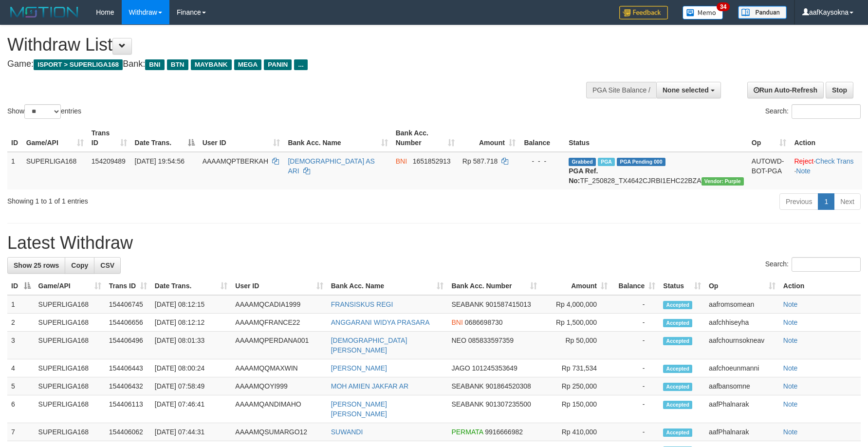 The image size is (868, 447). What do you see at coordinates (835, 161) in the screenshot?
I see `a: Check Trans` at bounding box center [835, 161].